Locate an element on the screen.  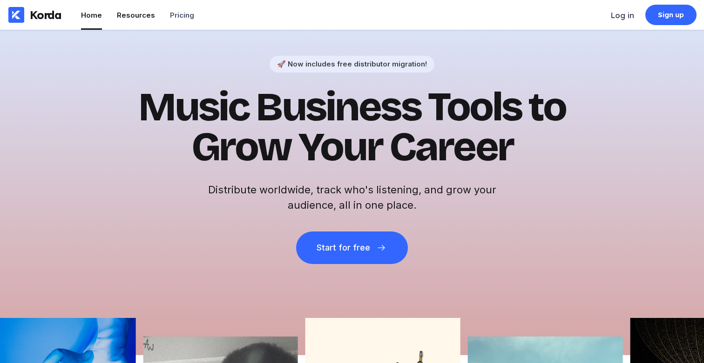
div: Home is located at coordinates (91, 15).